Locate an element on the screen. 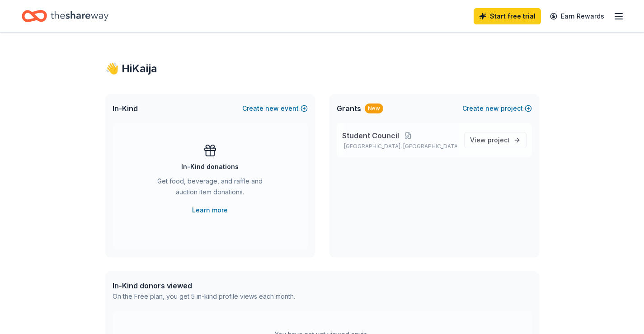  a: Start free trial is located at coordinates (507, 16).